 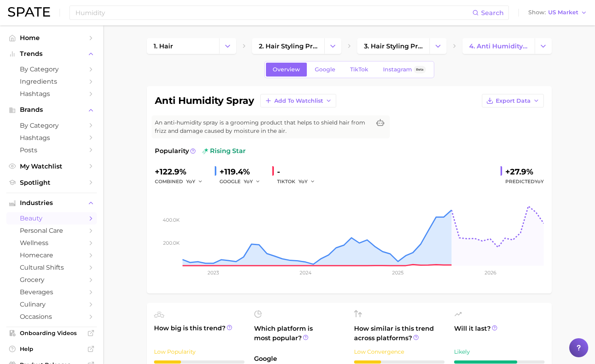 I want to click on span: How similar is this trend across platforms?, so click(x=399, y=334).